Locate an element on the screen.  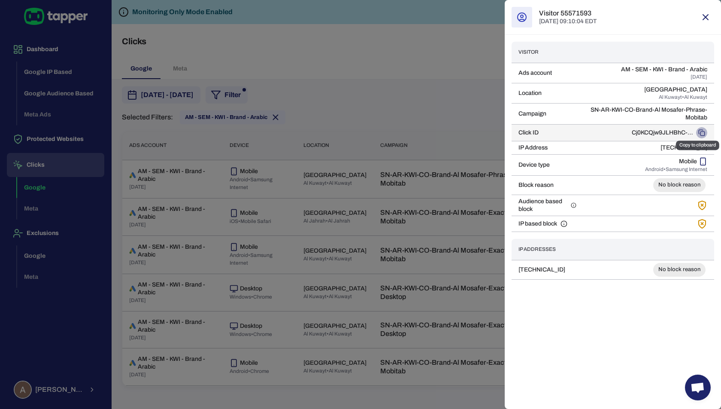
h6: Visitor 55571593 is located at coordinates (568, 13).